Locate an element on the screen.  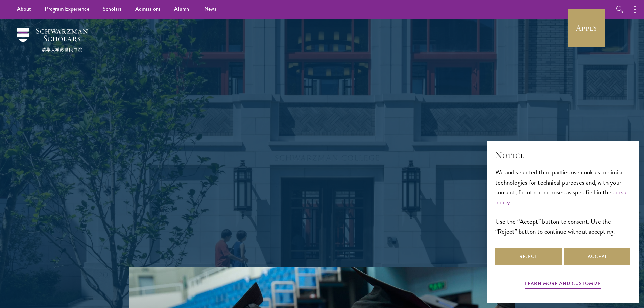
button: Learn more and customize is located at coordinates (563, 284).